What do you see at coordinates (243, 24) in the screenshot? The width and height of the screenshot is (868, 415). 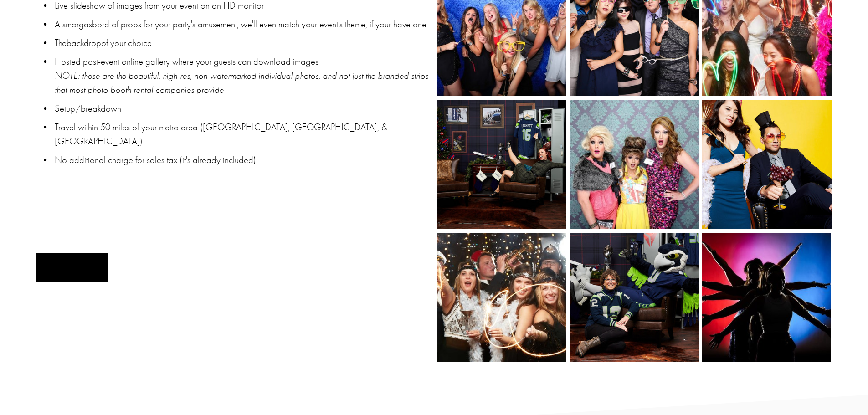 I see `p: A smorgasbord of props for your party's amusement, we'll even match your event's theme, if your h...` at bounding box center [243, 24].